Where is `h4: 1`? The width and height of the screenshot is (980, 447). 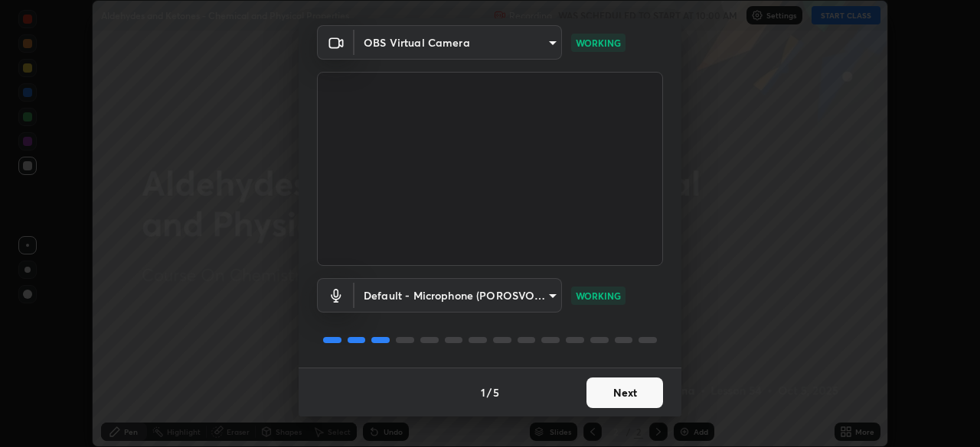
h4: 1 is located at coordinates (483, 393).